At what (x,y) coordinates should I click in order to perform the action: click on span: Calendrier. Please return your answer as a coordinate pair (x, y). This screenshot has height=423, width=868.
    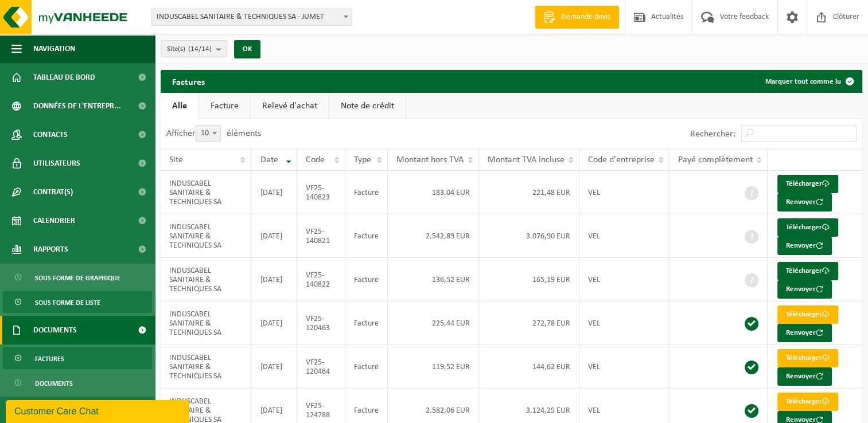
    Looking at the image, I should click on (54, 220).